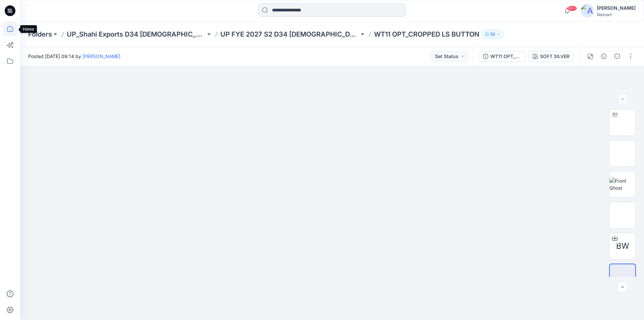 Image resolution: width=644 pixels, height=320 pixels. What do you see at coordinates (623, 246) in the screenshot?
I see `span: BW` at bounding box center [623, 246].